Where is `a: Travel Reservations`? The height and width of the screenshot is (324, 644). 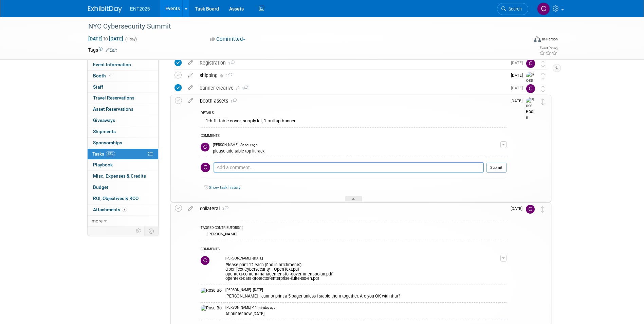
a: Travel Reservations is located at coordinates (123, 98).